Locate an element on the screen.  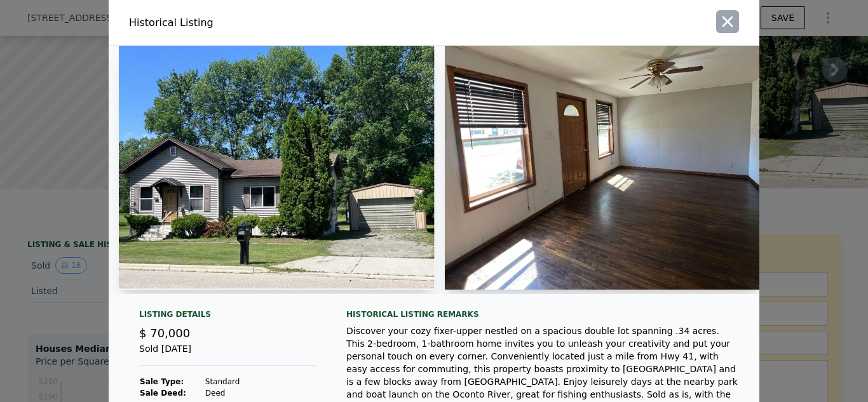
div: Historical Listing is located at coordinates (279, 23).